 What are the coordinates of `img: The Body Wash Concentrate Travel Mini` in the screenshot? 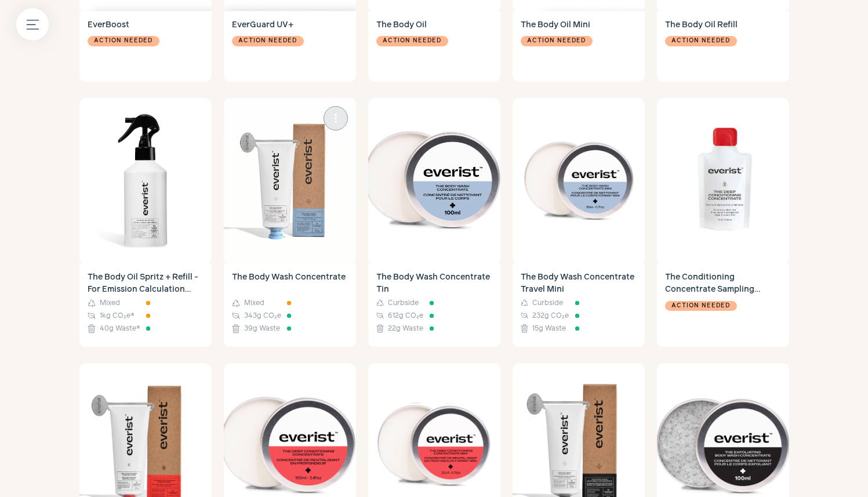 It's located at (579, 180).